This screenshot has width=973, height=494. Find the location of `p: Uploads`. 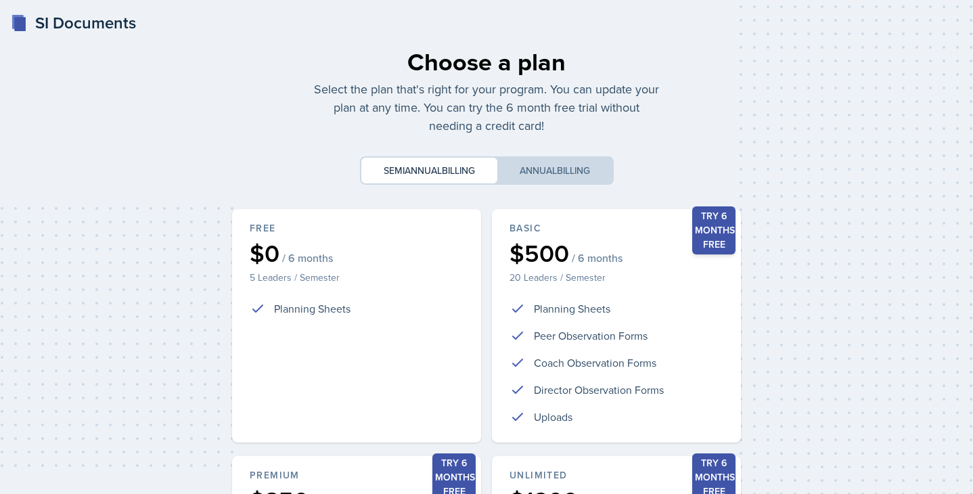

p: Uploads is located at coordinates (553, 417).